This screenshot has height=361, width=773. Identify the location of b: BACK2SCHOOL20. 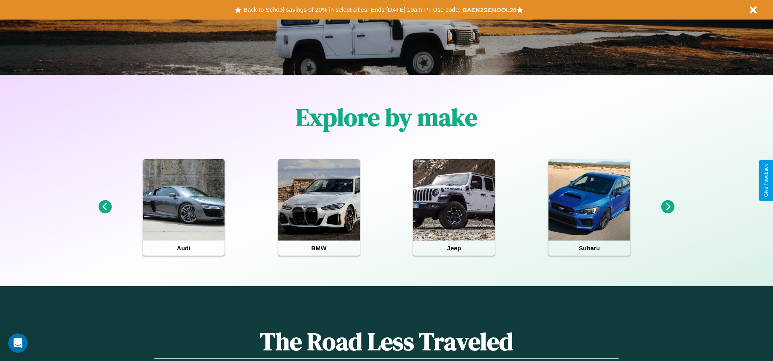
(489, 10).